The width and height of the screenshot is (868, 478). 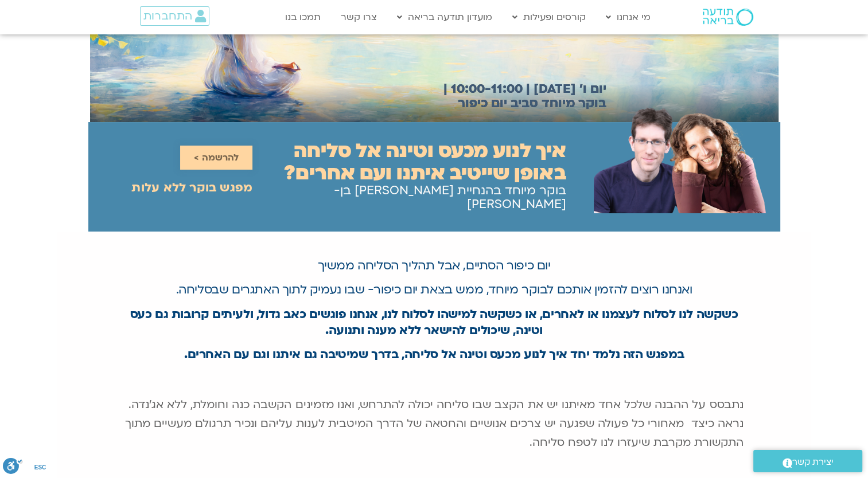 I want to click on span: להרשמה >, so click(x=216, y=158).